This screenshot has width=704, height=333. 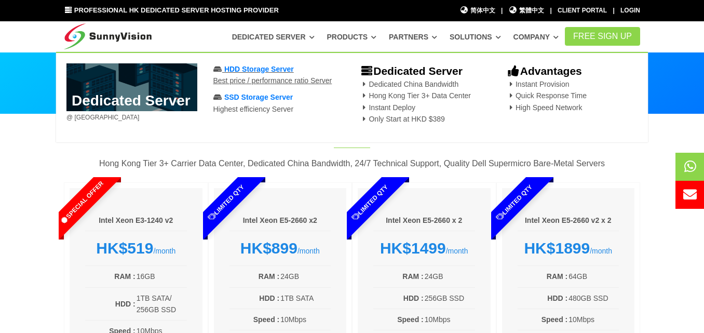 I want to click on a: Company, so click(x=537, y=37).